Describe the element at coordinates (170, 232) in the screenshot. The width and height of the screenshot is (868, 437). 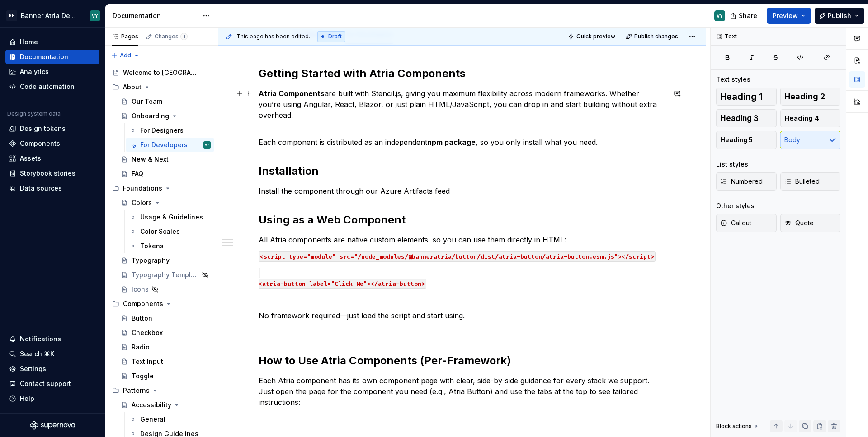
I see `a: Color Scales` at that location.